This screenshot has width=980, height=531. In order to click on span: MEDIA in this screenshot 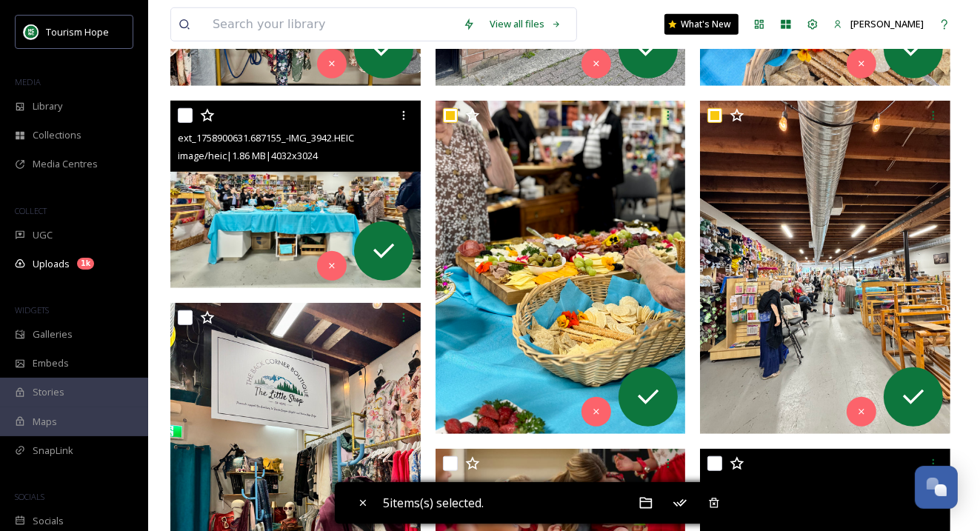, I will do `click(27, 82)`.